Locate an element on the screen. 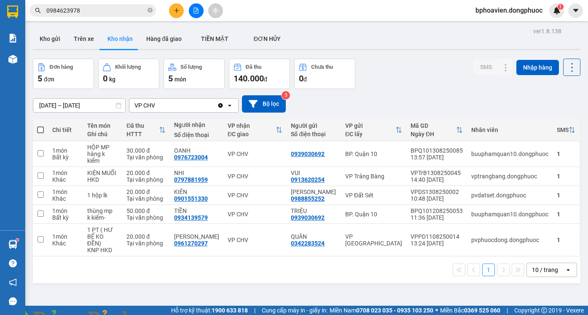 The image size is (588, 315). div: BP. Quận 10 is located at coordinates (373, 154).